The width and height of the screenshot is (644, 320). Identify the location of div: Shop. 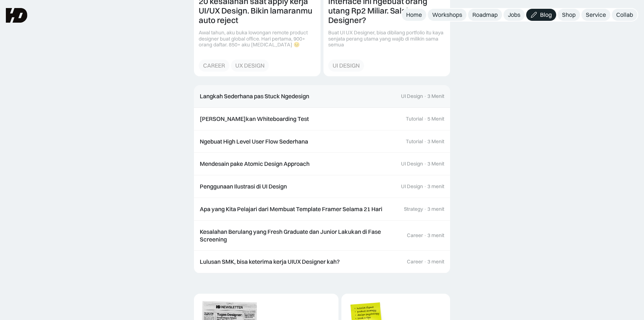
(569, 15).